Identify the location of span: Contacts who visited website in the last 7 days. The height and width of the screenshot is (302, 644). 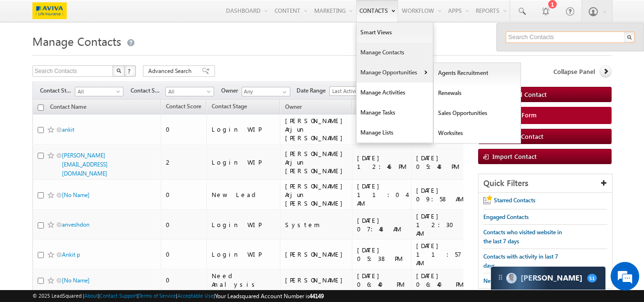
(522, 237).